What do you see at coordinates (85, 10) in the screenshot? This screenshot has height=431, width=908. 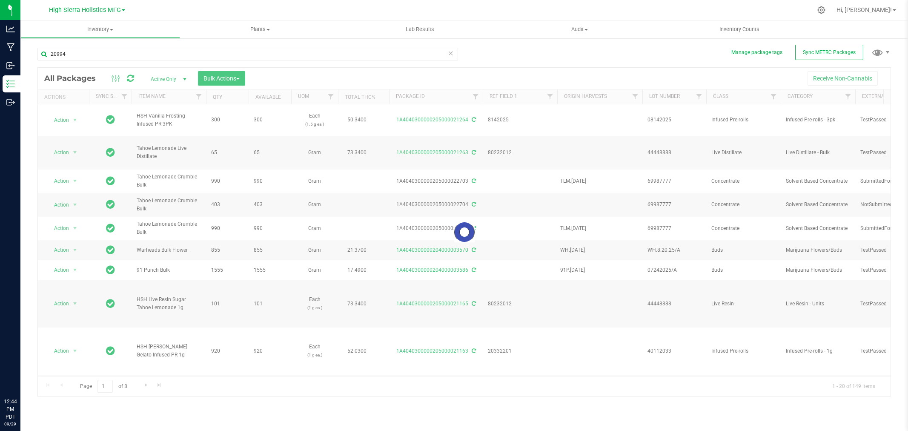 I see `span: High Sierra Holistics MFG` at bounding box center [85, 10].